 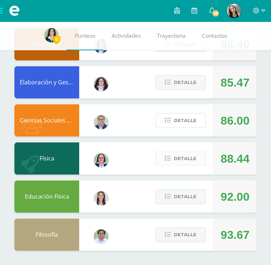 What do you see at coordinates (101, 160) in the screenshot?
I see `img: 571966f00f586896050bf2f129d9ef0a.png` at bounding box center [101, 160].